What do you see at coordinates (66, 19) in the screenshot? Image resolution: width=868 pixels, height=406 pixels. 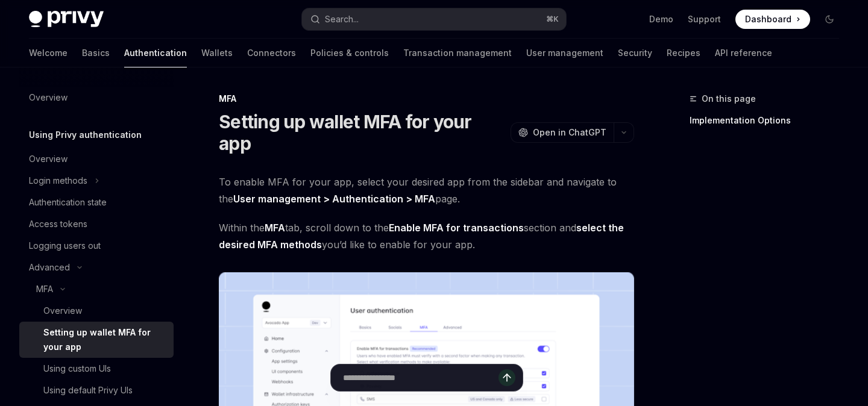 I see `img: dark logo` at bounding box center [66, 19].